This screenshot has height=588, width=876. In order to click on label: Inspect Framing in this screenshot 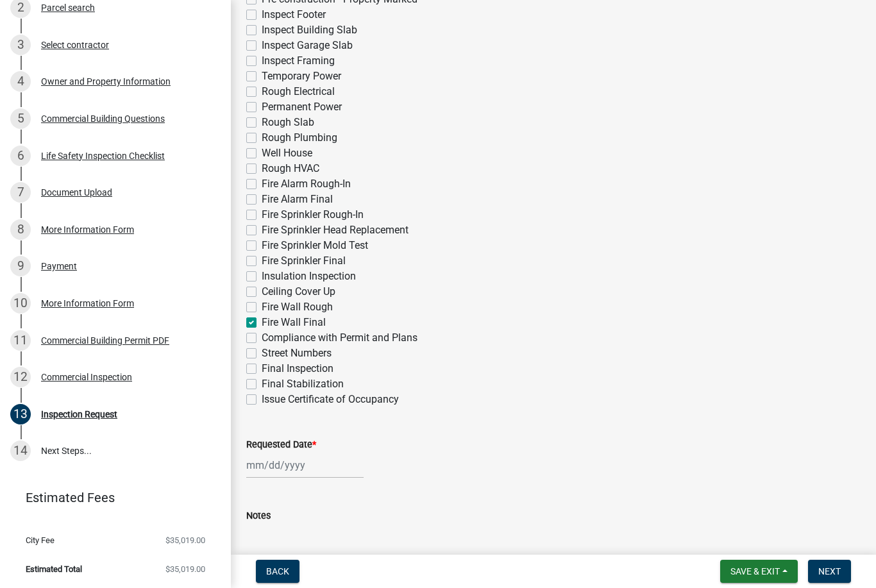, I will do `click(298, 61)`.